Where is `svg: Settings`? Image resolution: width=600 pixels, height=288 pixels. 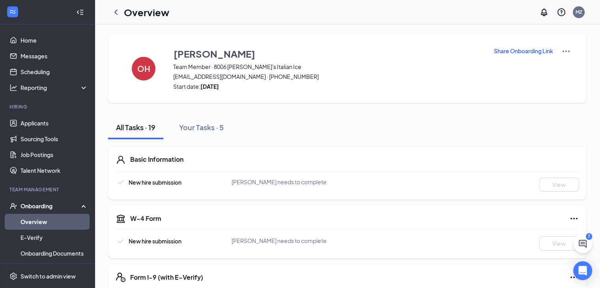
svg: Settings is located at coordinates (13, 276).